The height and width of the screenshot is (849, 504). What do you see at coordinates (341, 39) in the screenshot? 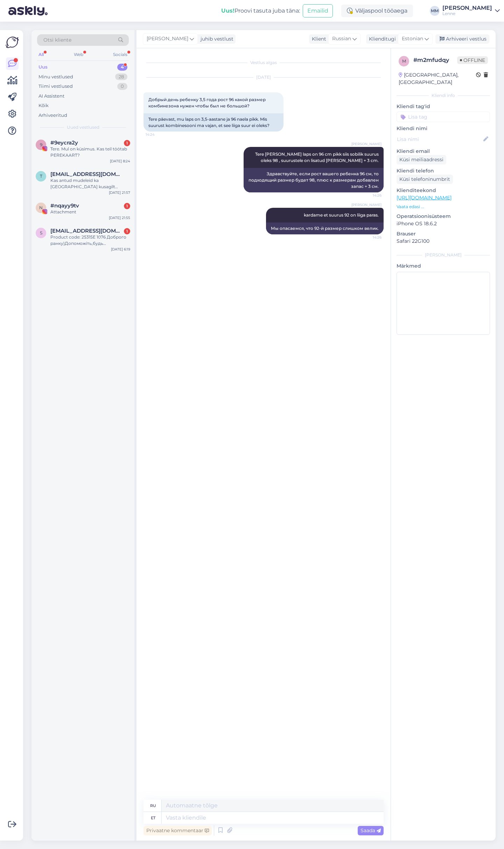
I see `span: Russian` at bounding box center [341, 39].